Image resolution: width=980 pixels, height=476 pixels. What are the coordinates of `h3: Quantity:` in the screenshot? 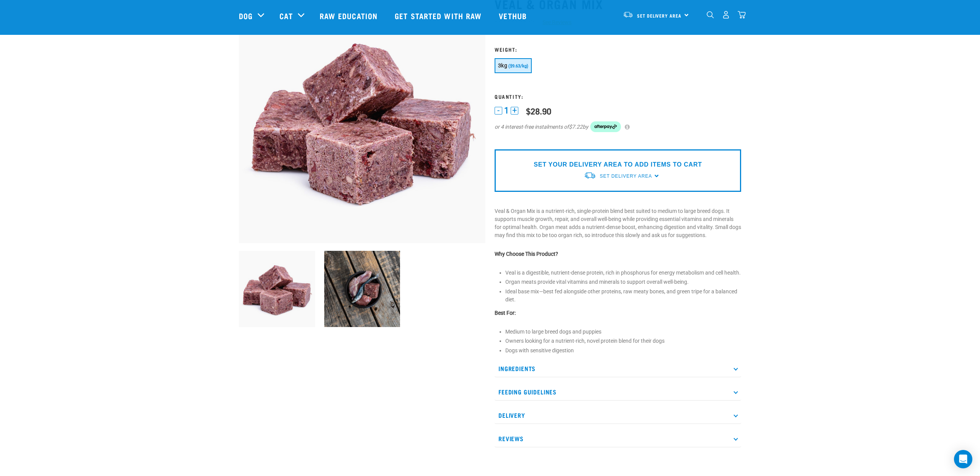 It's located at (618, 96).